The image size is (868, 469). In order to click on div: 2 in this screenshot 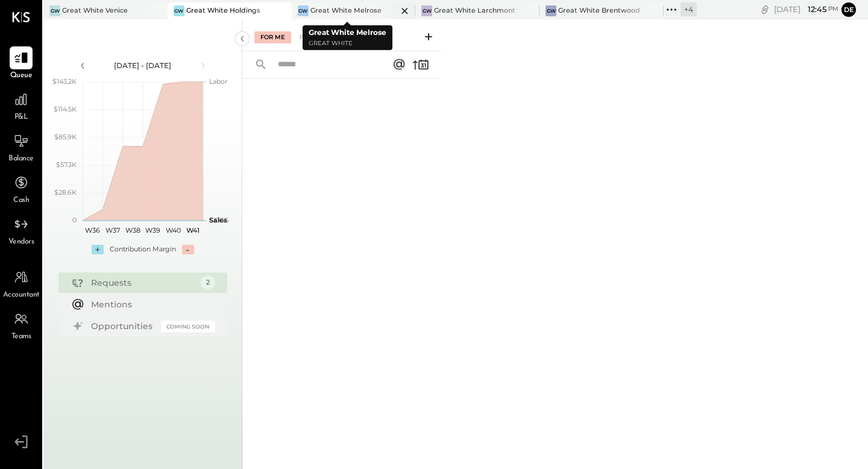, I will do `click(208, 283)`.